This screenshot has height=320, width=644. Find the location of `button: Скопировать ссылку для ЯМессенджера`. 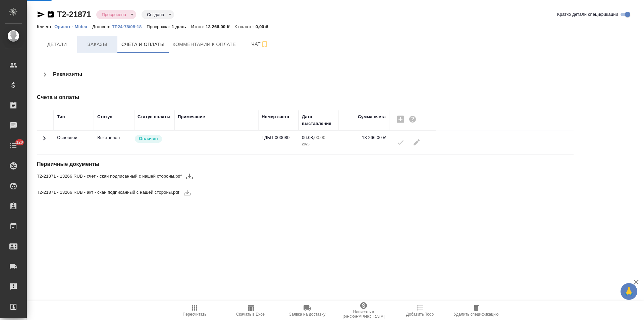

button: Скопировать ссылку для ЯМессенджера is located at coordinates (41, 14).